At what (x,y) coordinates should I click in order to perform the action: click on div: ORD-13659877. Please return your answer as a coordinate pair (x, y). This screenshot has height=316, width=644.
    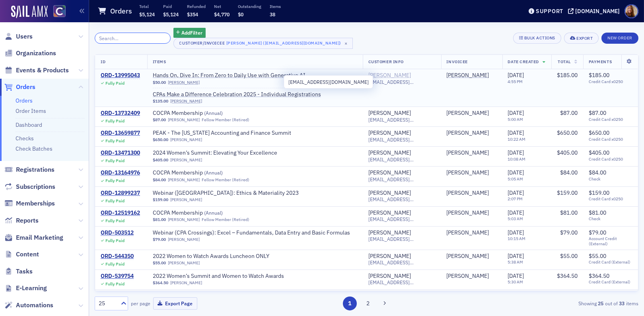
    Looking at the image, I should click on (120, 133).